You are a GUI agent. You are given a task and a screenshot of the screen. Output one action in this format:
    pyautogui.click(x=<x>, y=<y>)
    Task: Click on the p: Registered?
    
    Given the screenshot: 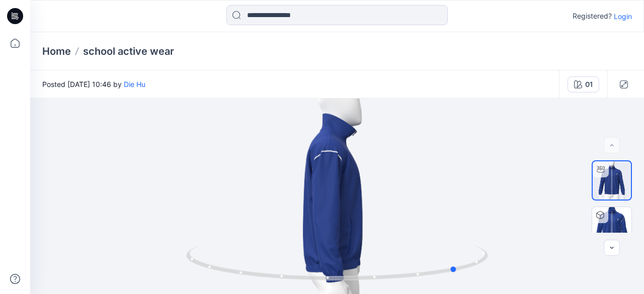 What is the action you would take?
    pyautogui.click(x=593, y=16)
    